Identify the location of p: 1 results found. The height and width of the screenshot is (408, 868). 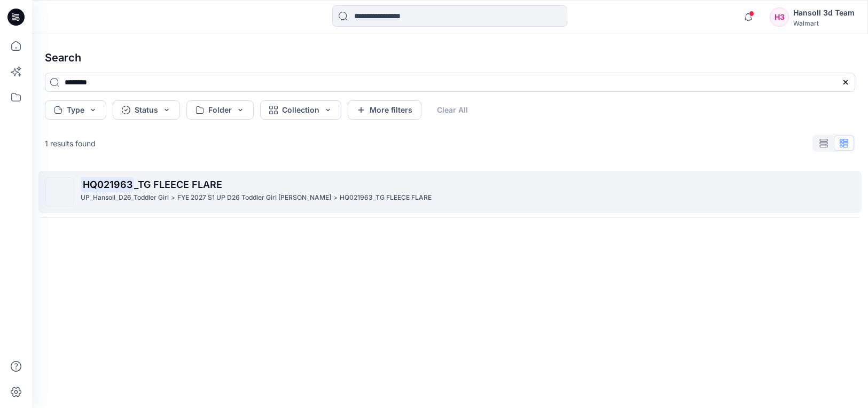
(70, 143).